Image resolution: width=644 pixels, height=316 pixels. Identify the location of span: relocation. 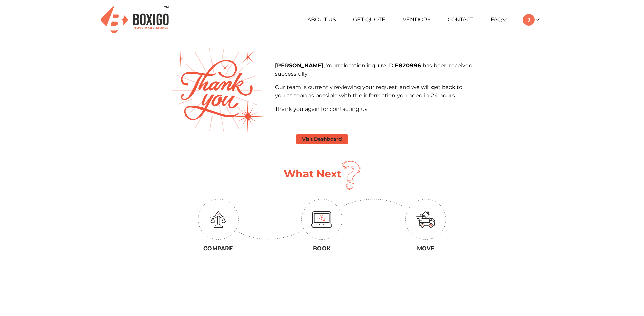
(352, 66).